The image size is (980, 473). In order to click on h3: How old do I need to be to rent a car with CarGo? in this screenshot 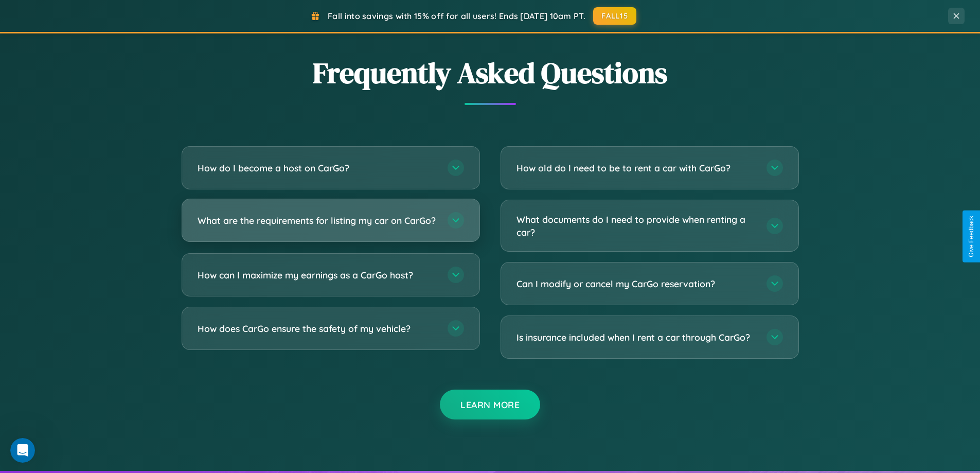, I will do `click(636, 168)`.